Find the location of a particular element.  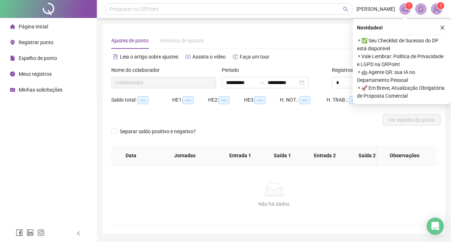

span: Faça um tour is located at coordinates (254, 57).